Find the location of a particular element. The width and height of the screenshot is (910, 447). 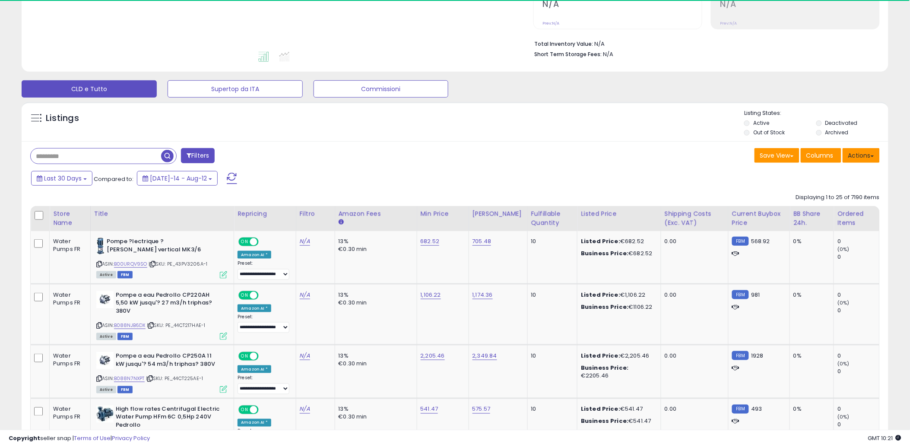

div: €0.30 min is located at coordinates (374, 364).